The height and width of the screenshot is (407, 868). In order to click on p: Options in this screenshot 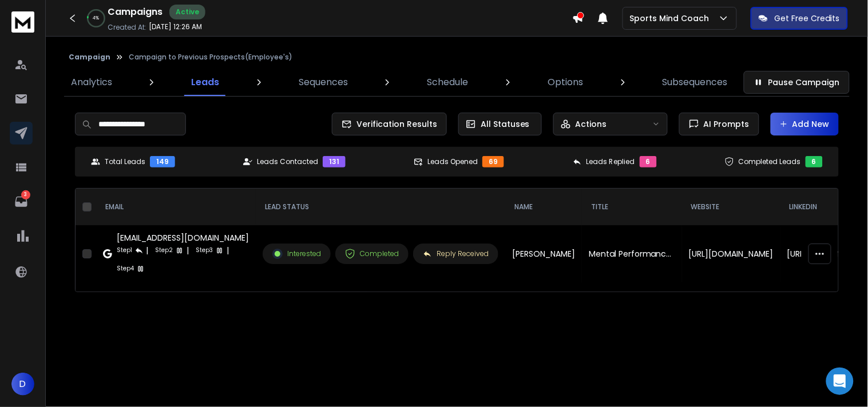, I will do `click(565, 82)`.